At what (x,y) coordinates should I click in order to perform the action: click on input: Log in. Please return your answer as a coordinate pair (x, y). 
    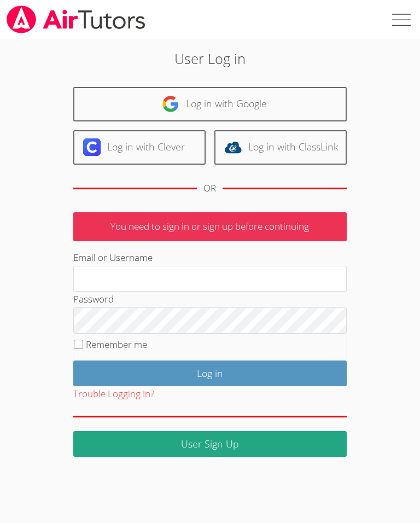
    Looking at the image, I should click on (210, 373).